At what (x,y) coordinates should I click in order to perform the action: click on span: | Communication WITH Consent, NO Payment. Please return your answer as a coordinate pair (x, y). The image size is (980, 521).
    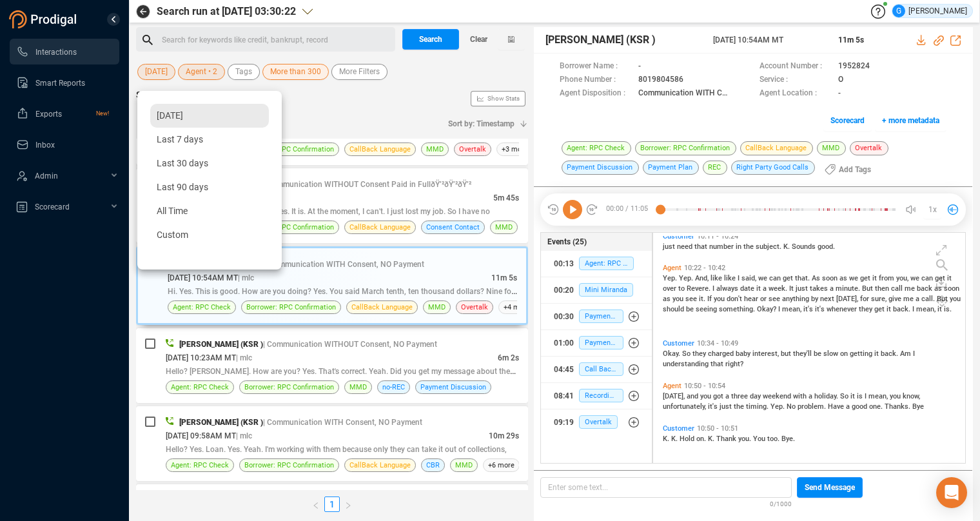
    Looking at the image, I should click on (343, 422).